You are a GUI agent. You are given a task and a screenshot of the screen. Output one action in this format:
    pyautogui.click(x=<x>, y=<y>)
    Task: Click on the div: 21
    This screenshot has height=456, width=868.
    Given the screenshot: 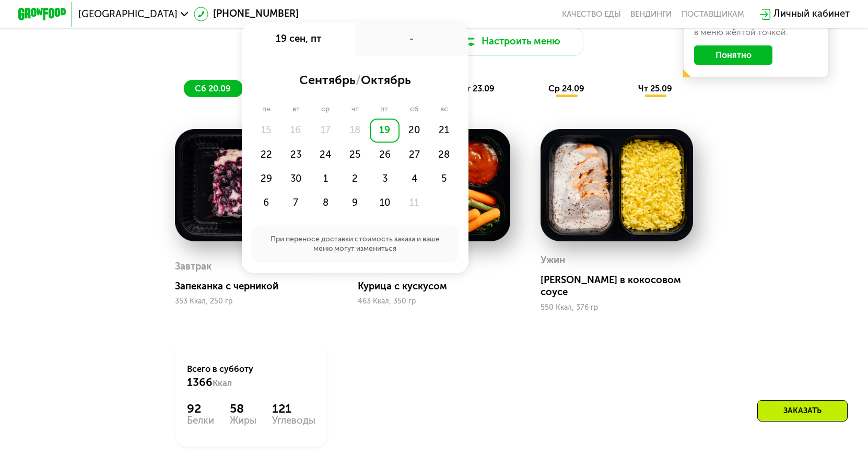 What is the action you would take?
    pyautogui.click(x=444, y=131)
    